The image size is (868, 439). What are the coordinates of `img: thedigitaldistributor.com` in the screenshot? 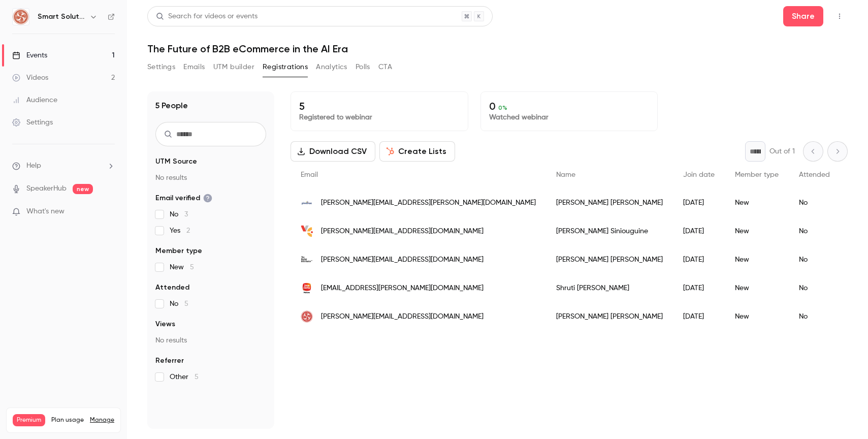 It's located at (307, 260).